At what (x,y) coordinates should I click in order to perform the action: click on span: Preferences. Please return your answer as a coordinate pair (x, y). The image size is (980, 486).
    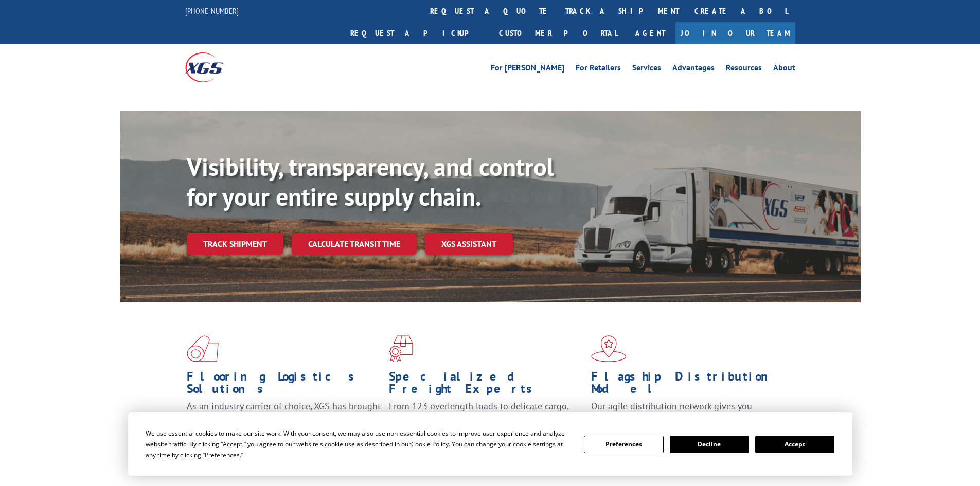
    Looking at the image, I should click on (223, 455).